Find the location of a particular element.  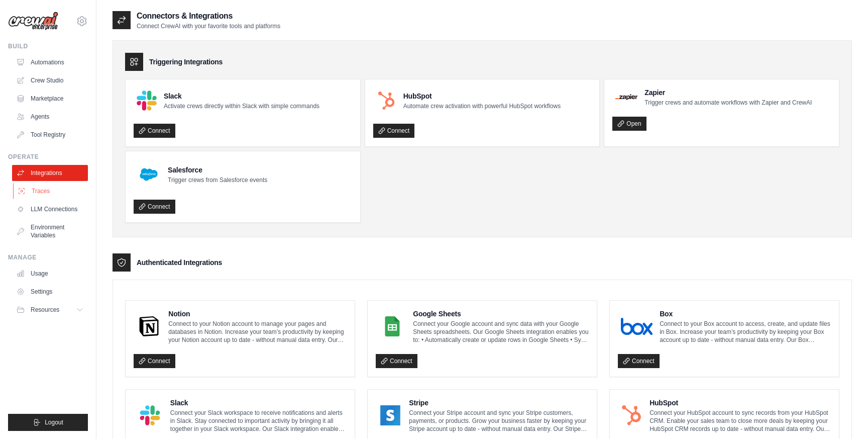

p: Automate crew activation with powerful HubSpot workflows is located at coordinates (482, 106).